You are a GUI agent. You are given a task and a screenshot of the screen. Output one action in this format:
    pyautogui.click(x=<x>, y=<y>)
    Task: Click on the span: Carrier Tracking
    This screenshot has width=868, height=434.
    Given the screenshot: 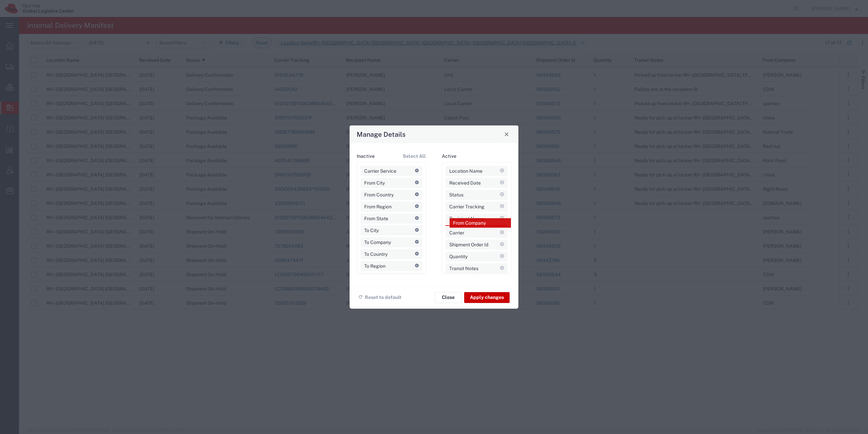 What is the action you would take?
    pyautogui.click(x=467, y=206)
    